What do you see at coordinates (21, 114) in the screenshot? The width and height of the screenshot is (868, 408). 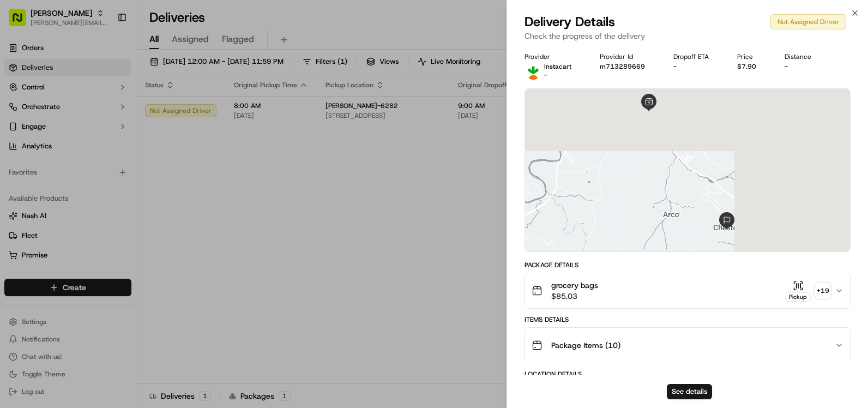 I see `img: 1736555255976-a54dd68f-1ca7-489b-9aae-adbdc363a1c4` at bounding box center [21, 114].